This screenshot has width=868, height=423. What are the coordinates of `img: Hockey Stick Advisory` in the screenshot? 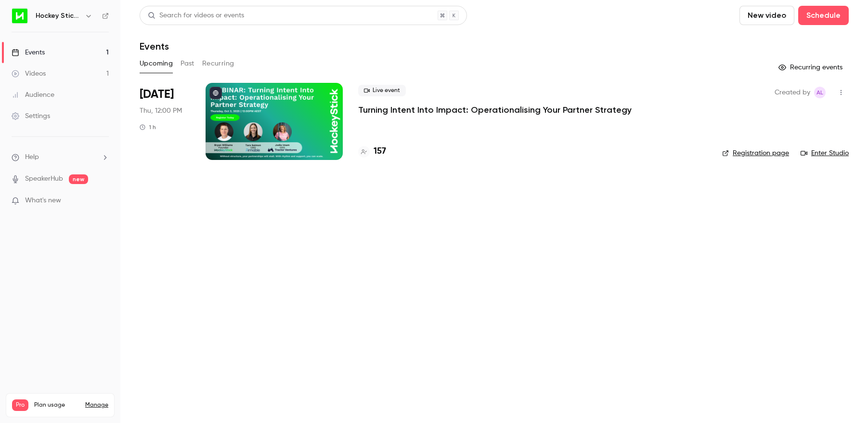 It's located at (20, 16).